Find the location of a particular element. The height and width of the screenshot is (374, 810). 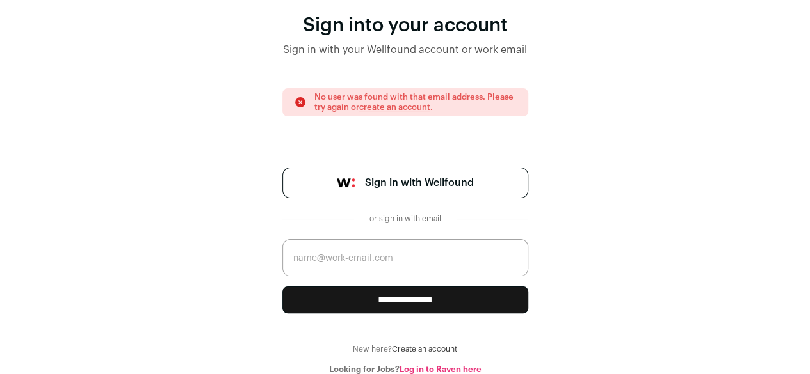

p: No user was found with that email address. Please try again or . is located at coordinates (415, 102).